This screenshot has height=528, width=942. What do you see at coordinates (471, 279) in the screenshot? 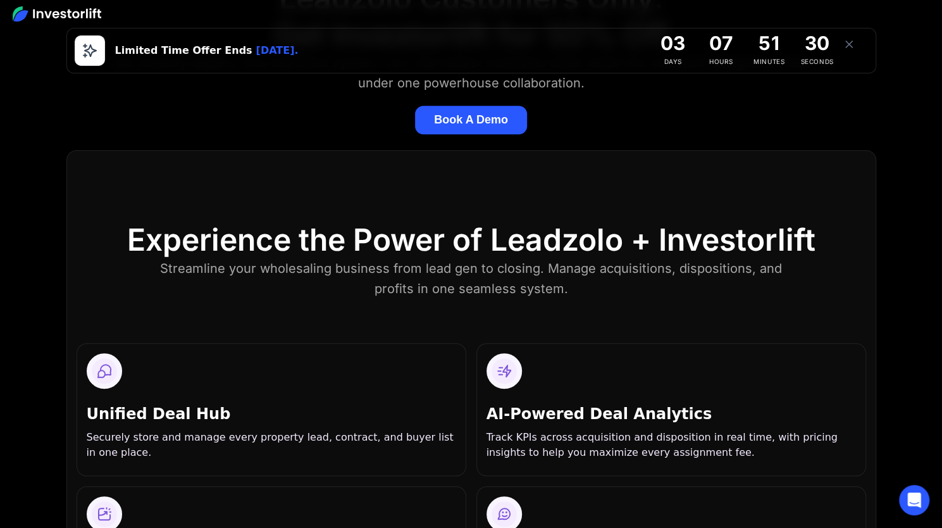
I see `div: Streamline your wholesaling business from lead gen to closing. Manage acquisitions, dispositions,...` at bounding box center [471, 279].